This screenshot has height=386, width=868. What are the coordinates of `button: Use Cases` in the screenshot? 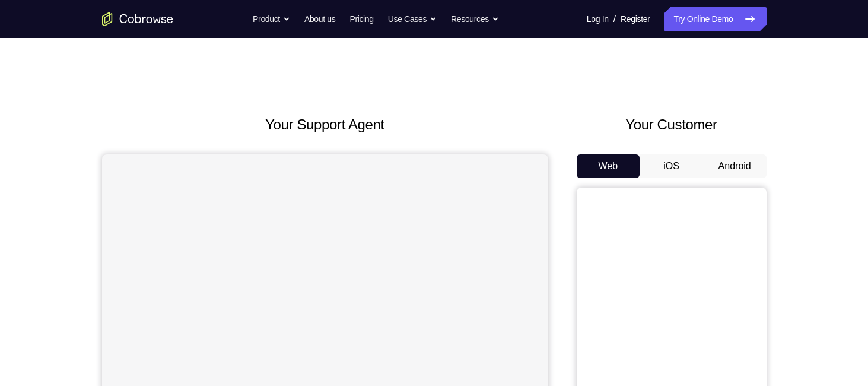 It's located at (413, 19).